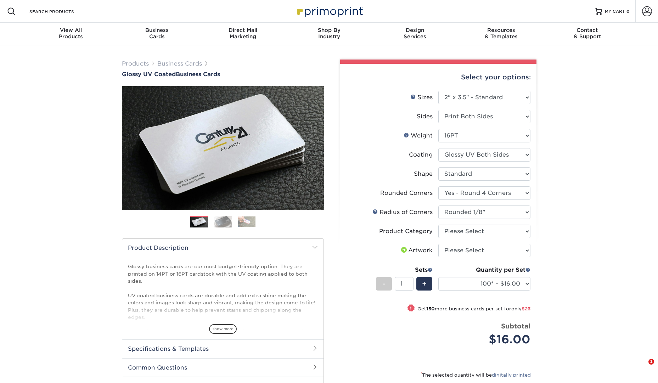 This screenshot has height=383, width=658. What do you see at coordinates (223, 248) in the screenshot?
I see `h2: Product Description` at bounding box center [223, 248].